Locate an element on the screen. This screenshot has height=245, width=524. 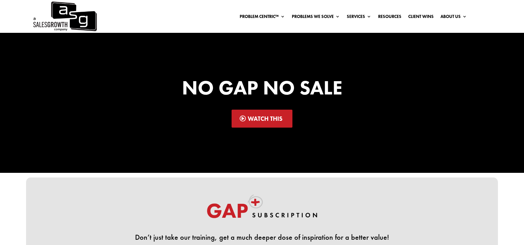
a: Watch This is located at coordinates (262, 119).